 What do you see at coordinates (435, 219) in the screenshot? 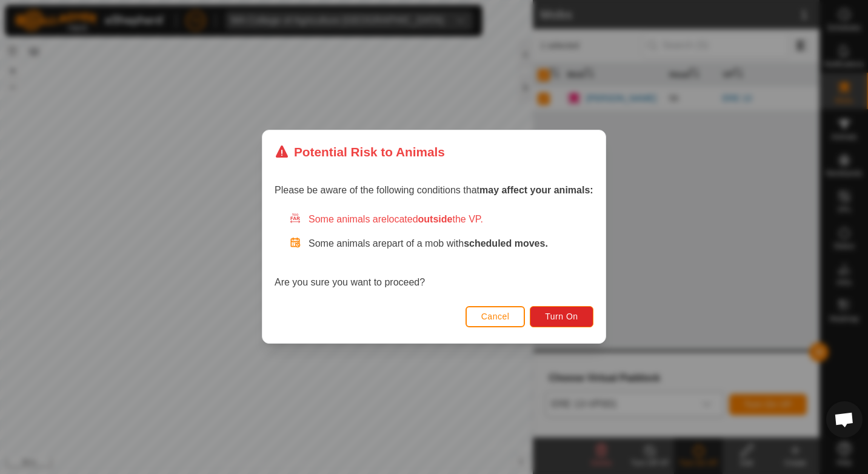
I see `strong: outside` at bounding box center [435, 219].